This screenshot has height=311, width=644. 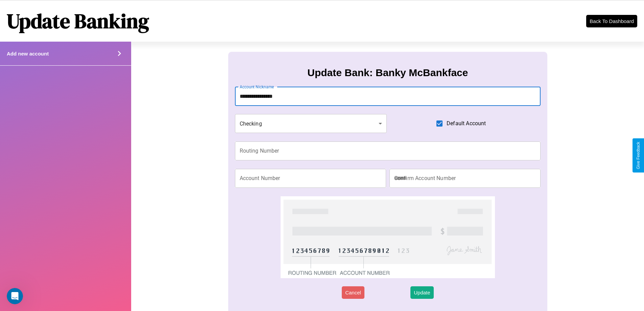 What do you see at coordinates (612, 21) in the screenshot?
I see `button: Back To Dashboard` at bounding box center [612, 21].